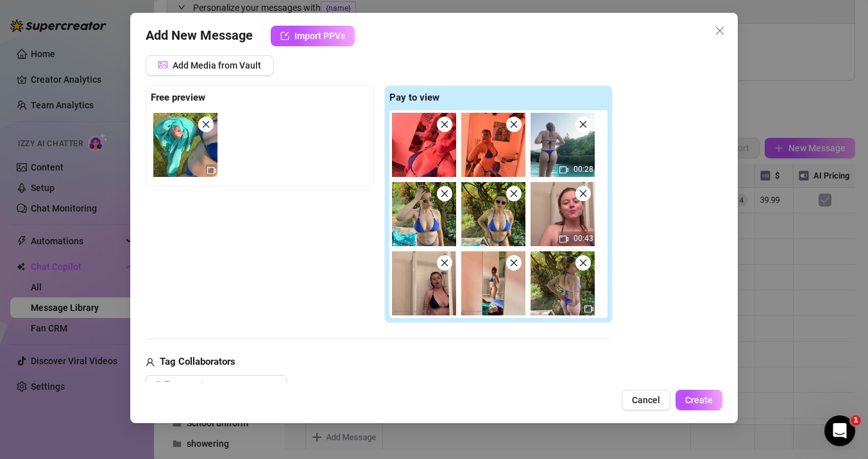 The image size is (868, 459). Describe the element at coordinates (720, 31) in the screenshot. I see `button: Close` at that location.